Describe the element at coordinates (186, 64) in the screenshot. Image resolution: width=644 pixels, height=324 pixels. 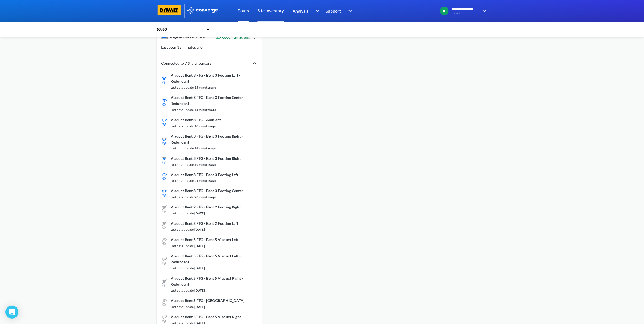
I see `span: Connected to 7 Signal sensors` at that location.